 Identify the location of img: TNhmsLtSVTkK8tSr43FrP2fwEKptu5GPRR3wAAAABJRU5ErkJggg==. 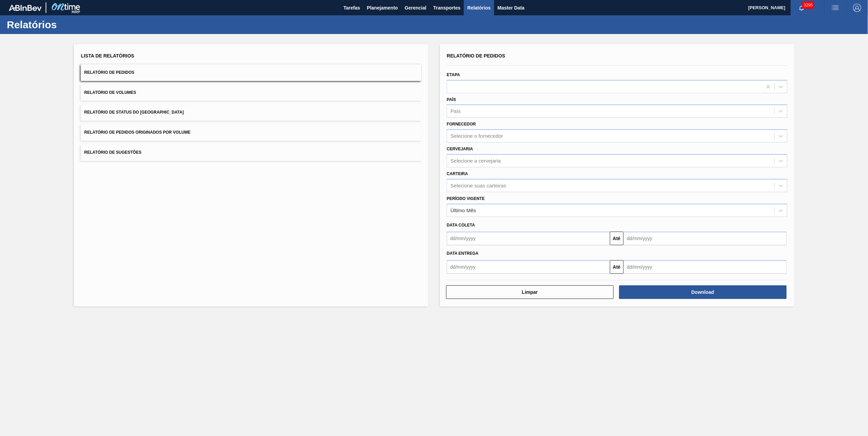
(25, 8).